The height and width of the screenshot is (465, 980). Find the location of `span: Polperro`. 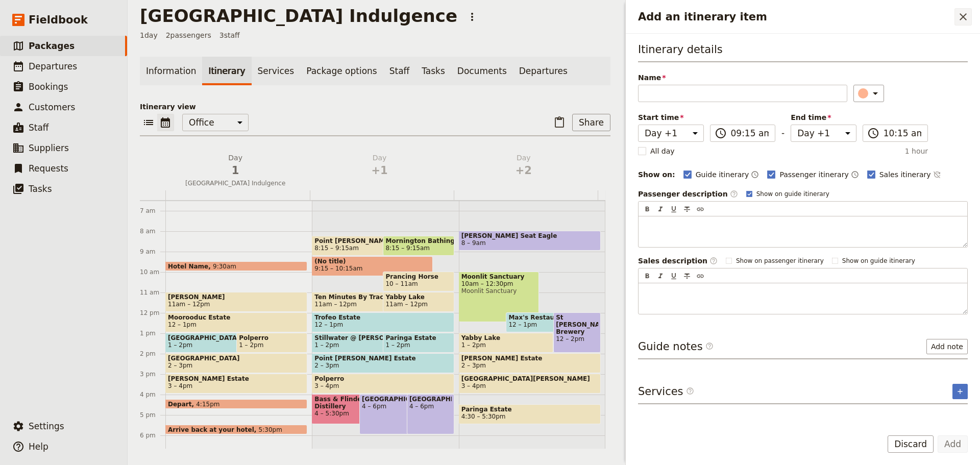

span: Polperro is located at coordinates (272, 338).